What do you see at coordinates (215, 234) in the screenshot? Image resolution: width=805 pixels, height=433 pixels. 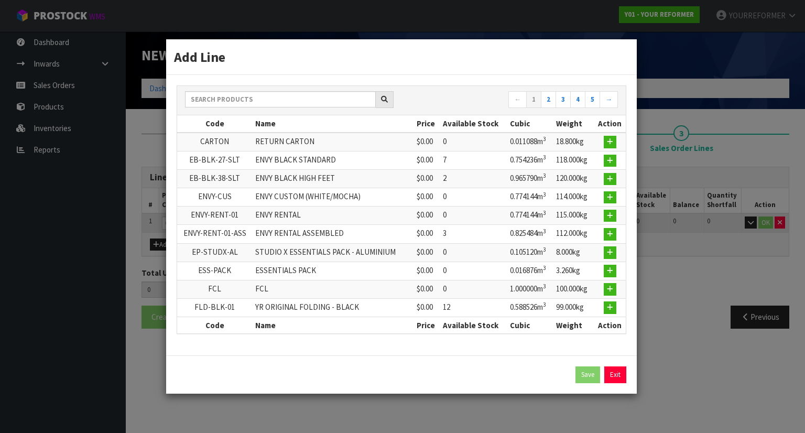 I see `td: ENVY-RENT-01-ASS` at bounding box center [215, 234].